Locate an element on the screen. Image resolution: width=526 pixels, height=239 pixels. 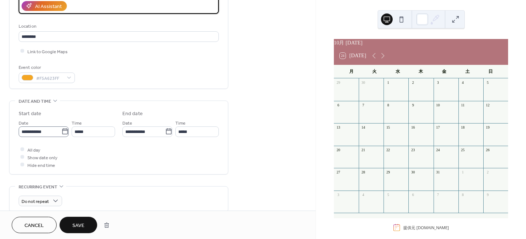
div: 21 is located at coordinates (363, 150).